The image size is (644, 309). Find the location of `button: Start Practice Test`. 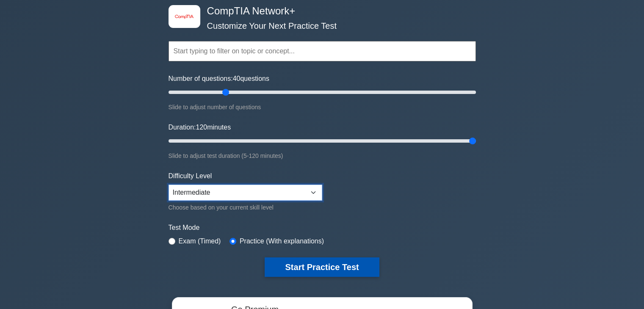

button: Start Practice Test is located at coordinates (322, 267).